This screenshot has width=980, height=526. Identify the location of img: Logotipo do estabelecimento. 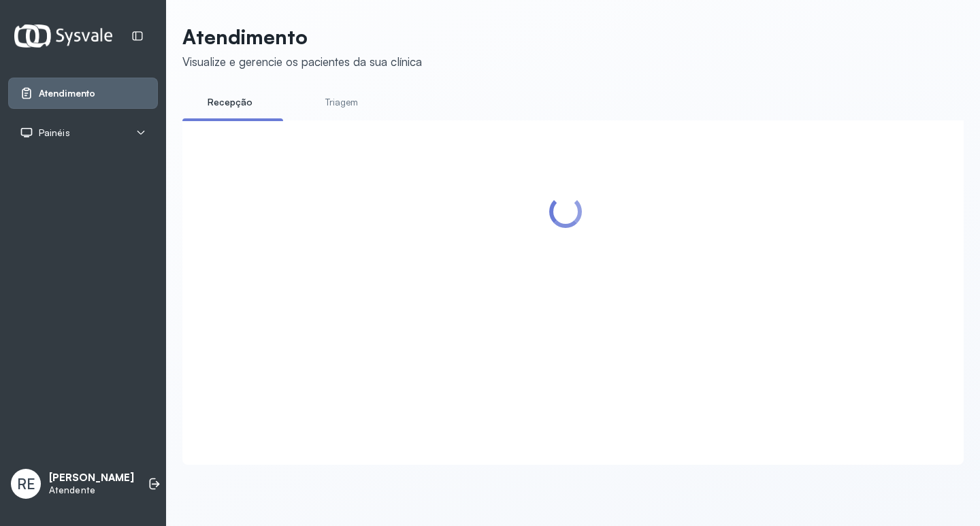
(63, 36).